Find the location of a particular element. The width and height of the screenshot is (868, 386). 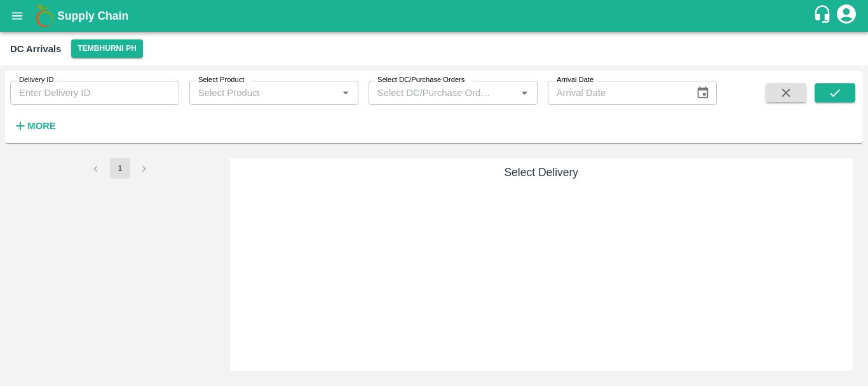

h6: Select Delivery is located at coordinates (541, 172).